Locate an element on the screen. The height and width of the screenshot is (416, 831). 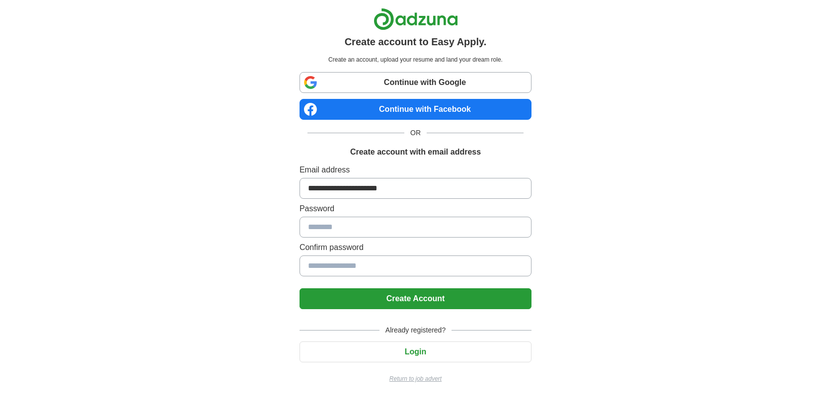
span: Already registered? is located at coordinates (415, 330).